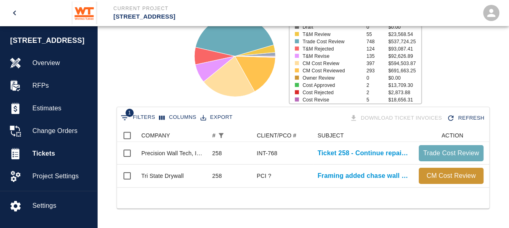  What do you see at coordinates (61, 177) in the screenshot?
I see `span: Project Settings` at bounding box center [61, 177].